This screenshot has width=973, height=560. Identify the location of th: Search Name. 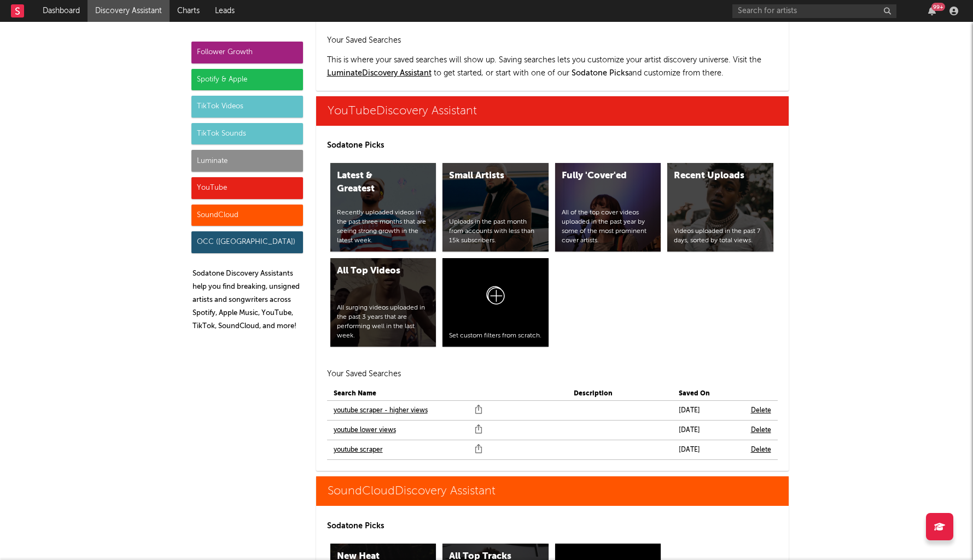
(447, 394).